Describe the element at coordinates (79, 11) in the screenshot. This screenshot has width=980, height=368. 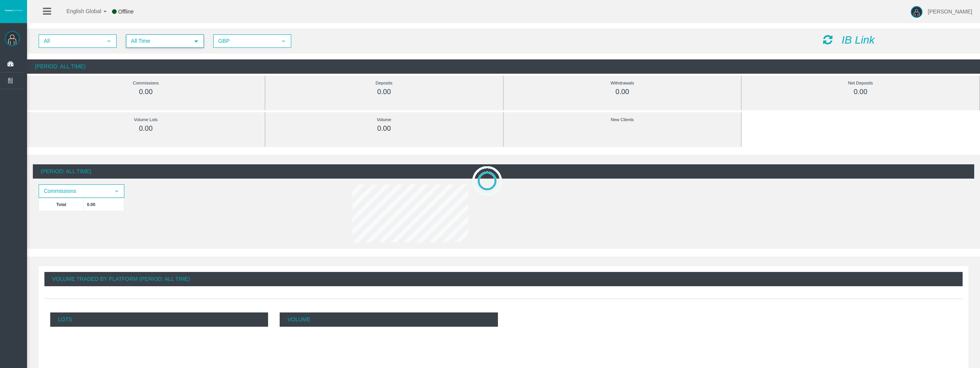
I see `span: English Global` at that location.